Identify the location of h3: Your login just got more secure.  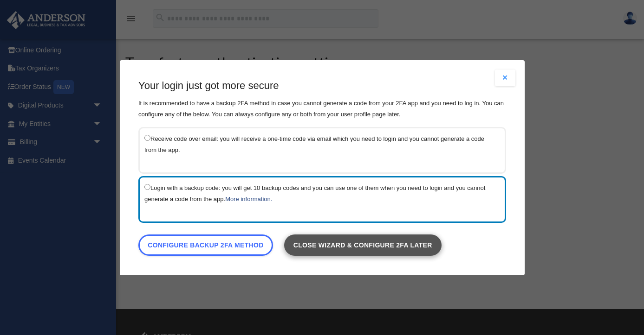
(322, 86).